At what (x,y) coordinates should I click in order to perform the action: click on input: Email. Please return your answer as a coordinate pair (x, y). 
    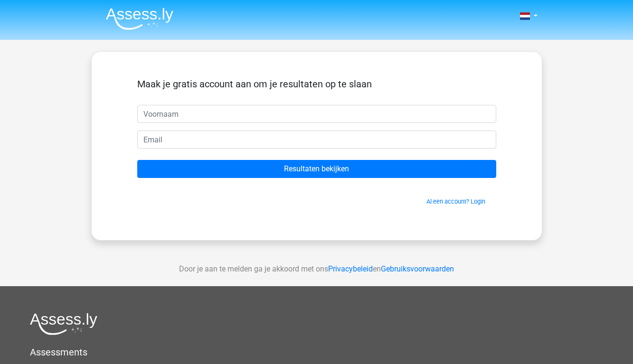
    Looking at the image, I should click on (316, 139).